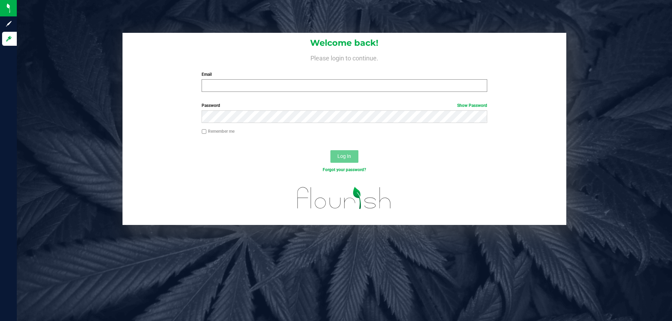  I want to click on span: Password, so click(211, 106).